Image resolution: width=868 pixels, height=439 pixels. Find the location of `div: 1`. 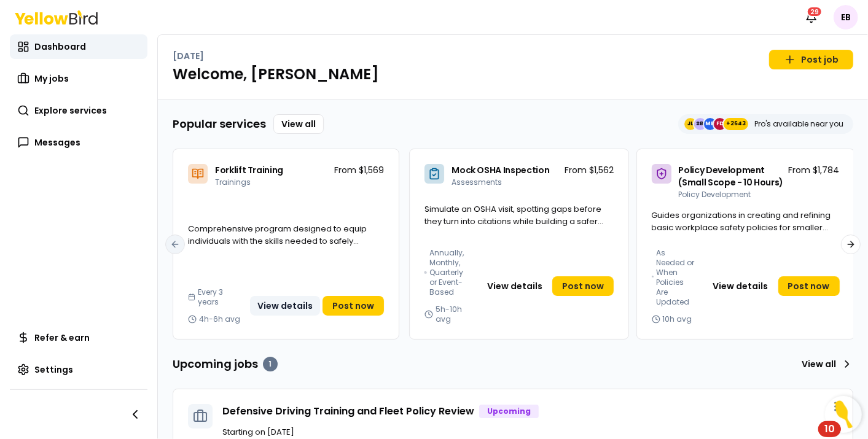

div: 1 is located at coordinates (271, 364).